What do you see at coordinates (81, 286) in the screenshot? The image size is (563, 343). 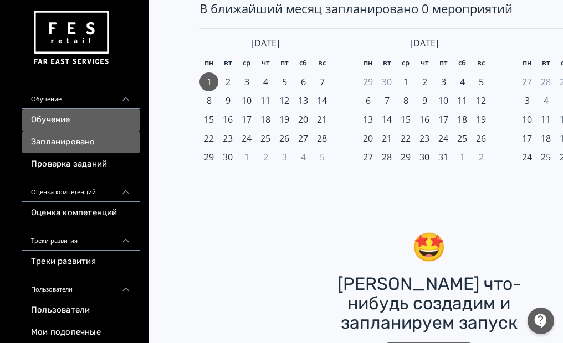 I see `div: Пользователи` at bounding box center [81, 286].